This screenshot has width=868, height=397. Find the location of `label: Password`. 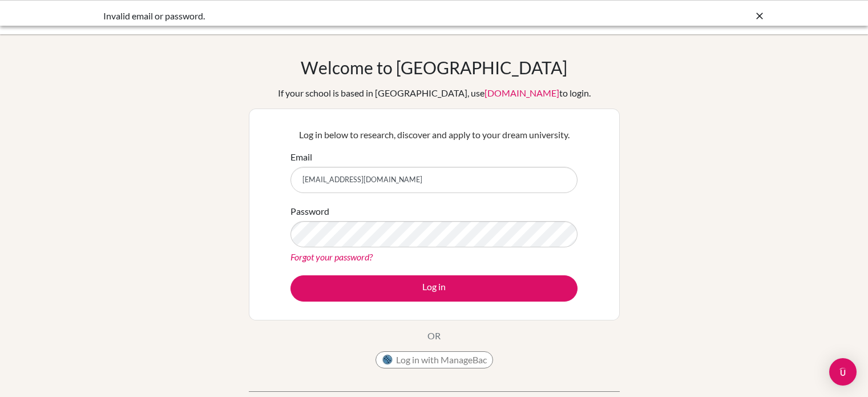

label: Password is located at coordinates (310, 211).